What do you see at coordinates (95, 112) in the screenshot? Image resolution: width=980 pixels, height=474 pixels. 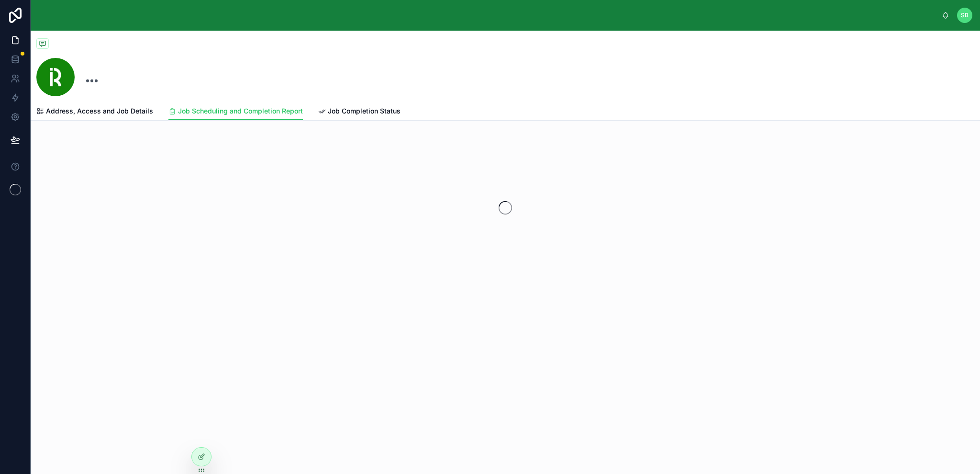 I see `a: Address, Access and Job Details` at bounding box center [95, 112].